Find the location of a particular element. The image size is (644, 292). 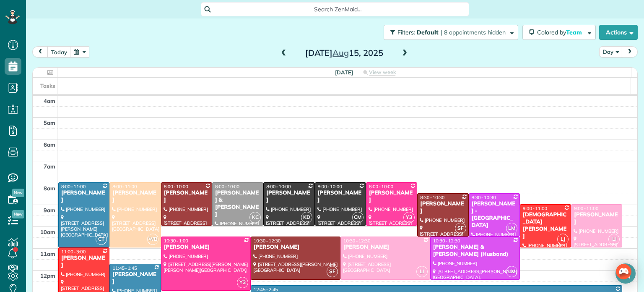

button: Colored byTeam is located at coordinates (560, 32).